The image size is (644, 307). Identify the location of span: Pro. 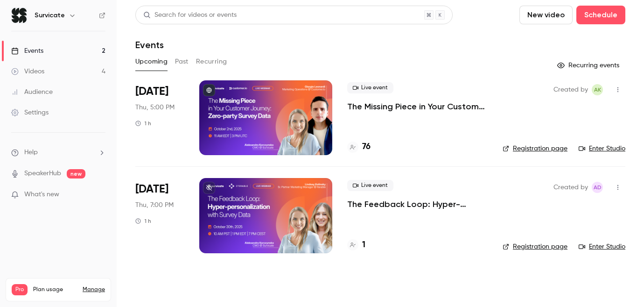
(20, 290).